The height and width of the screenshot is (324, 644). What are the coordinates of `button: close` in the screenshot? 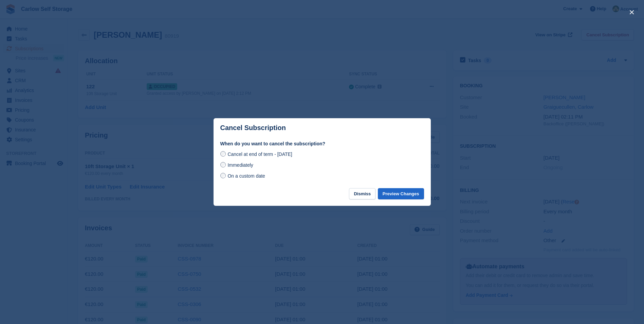 It's located at (632, 12).